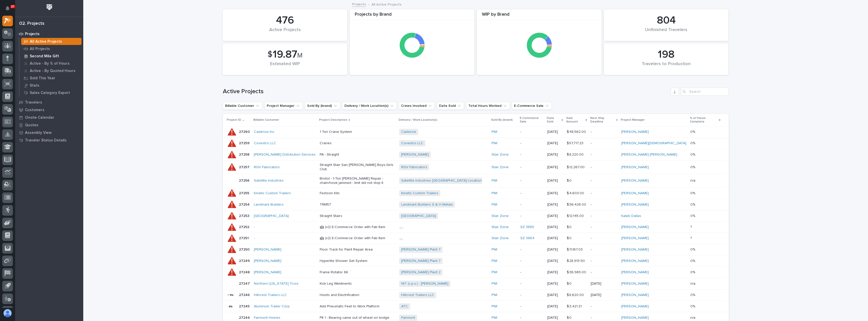  Describe the element at coordinates (357, 272) in the screenshot. I see `p: Frame Rotator 6K` at that location.